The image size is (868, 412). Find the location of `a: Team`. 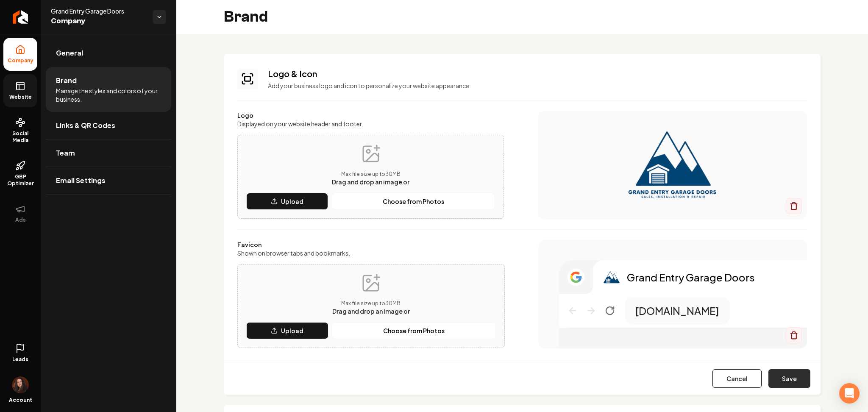

a: Team is located at coordinates (109, 153).